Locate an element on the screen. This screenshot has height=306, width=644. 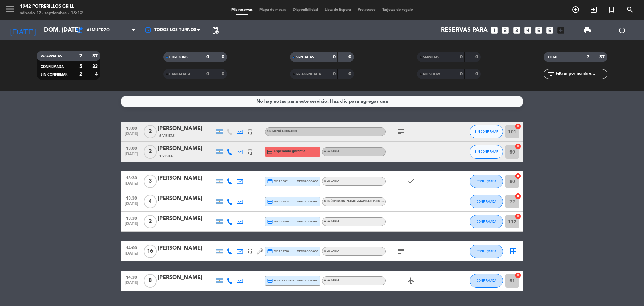
i: turned_in_not is located at coordinates (612, 10).